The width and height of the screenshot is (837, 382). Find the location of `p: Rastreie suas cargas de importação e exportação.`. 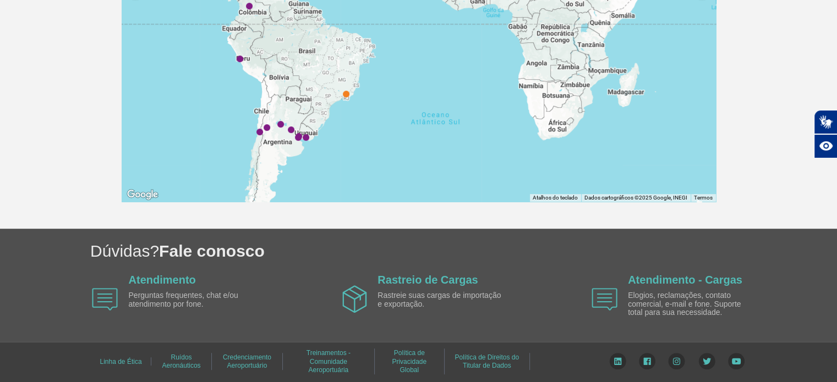

p: Rastreie suas cargas de importação e exportação. is located at coordinates (441, 300).